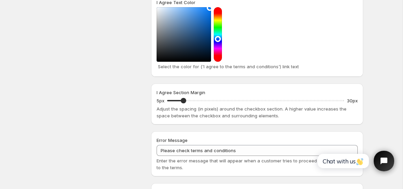  What do you see at coordinates (256, 164) in the screenshot?
I see `span: Enter the error message that will appear when a customer tries to proceed without agreeing to the...` at bounding box center [256, 164].